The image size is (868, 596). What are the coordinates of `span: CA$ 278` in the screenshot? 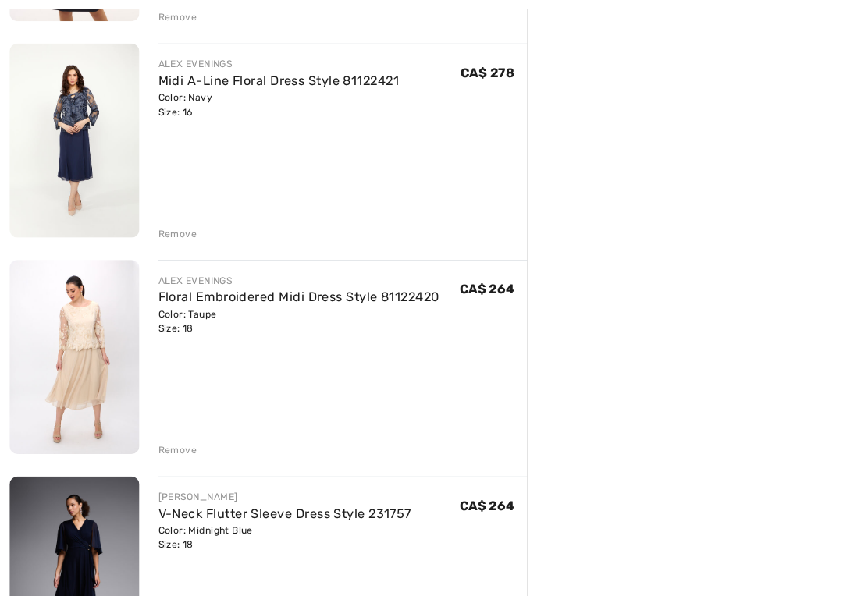 It's located at (478, 71).